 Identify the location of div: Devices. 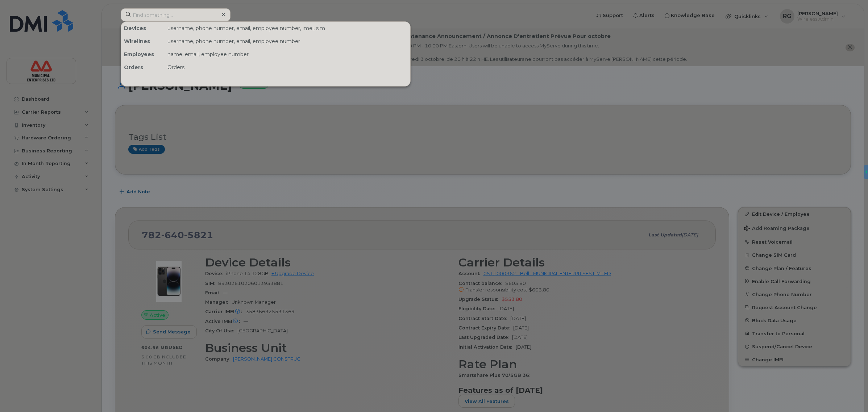
(143, 28).